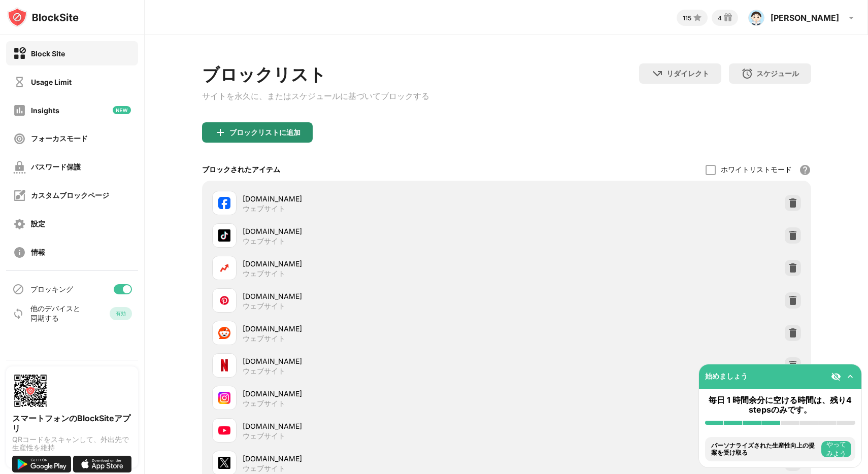 The width and height of the screenshot is (868, 474). I want to click on img: points-small.svg, so click(698, 18).